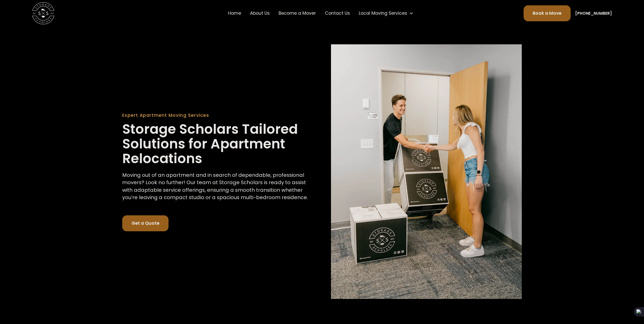  What do you see at coordinates (217, 144) in the screenshot?
I see `h1: Storage Scholars Tailored Solutions for Apartment Relocations` at bounding box center [217, 144].